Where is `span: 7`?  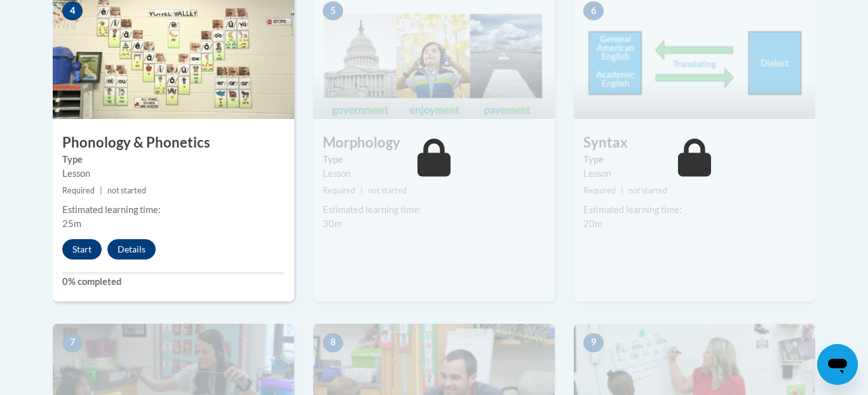 span: 7 is located at coordinates (72, 342).